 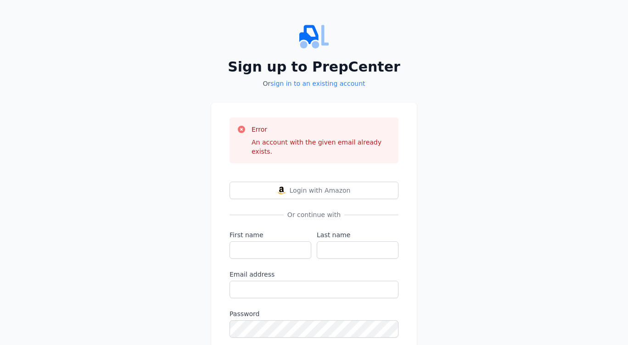 I want to click on span: Or continue with, so click(x=314, y=215).